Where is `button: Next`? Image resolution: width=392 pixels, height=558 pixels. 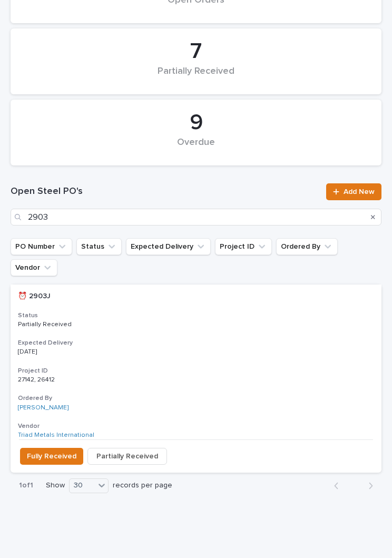
button: Next is located at coordinates (367, 486).